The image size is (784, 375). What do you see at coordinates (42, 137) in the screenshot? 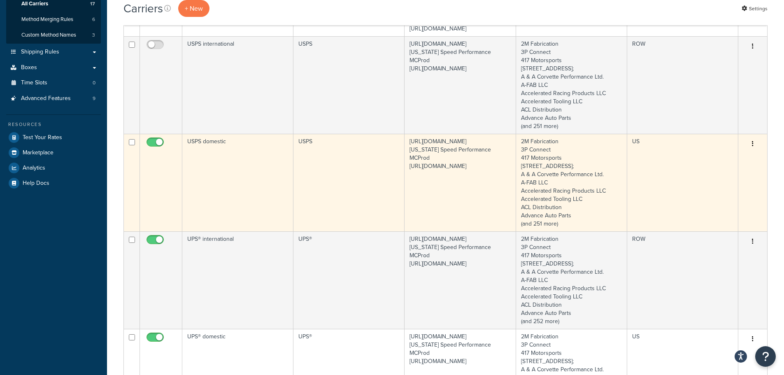
I see `span: Test Your Rates` at bounding box center [42, 137].